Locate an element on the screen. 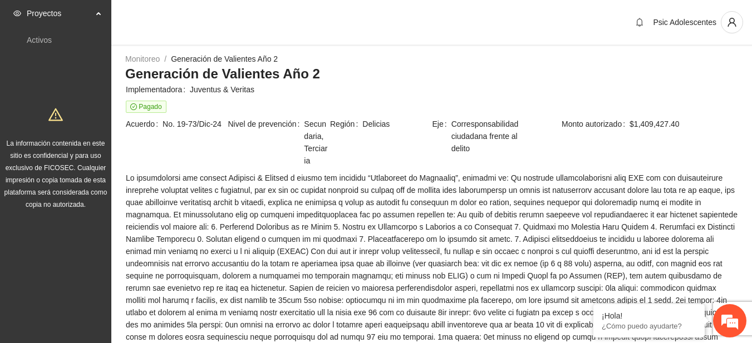 The width and height of the screenshot is (752, 343). span: Delicias is located at coordinates (396, 124).